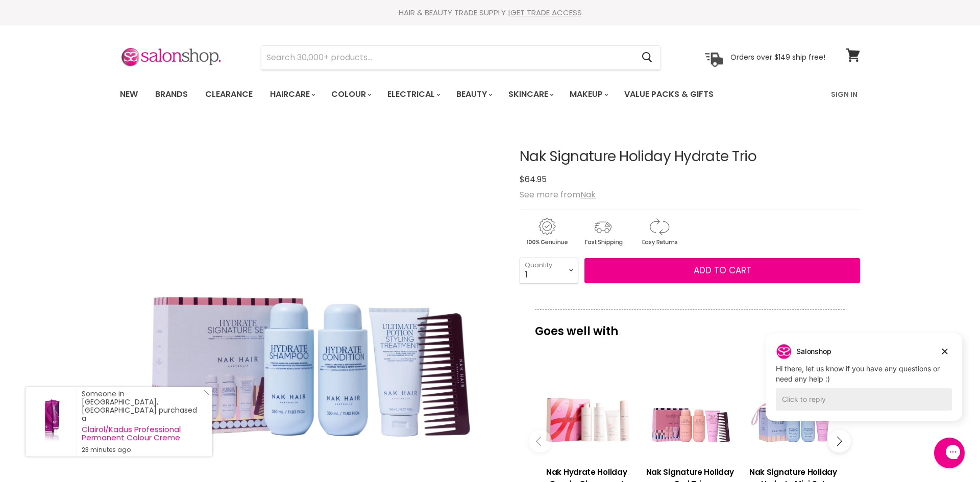 The image size is (980, 482). What do you see at coordinates (474, 94) in the screenshot?
I see `a: Beauty` at bounding box center [474, 94].